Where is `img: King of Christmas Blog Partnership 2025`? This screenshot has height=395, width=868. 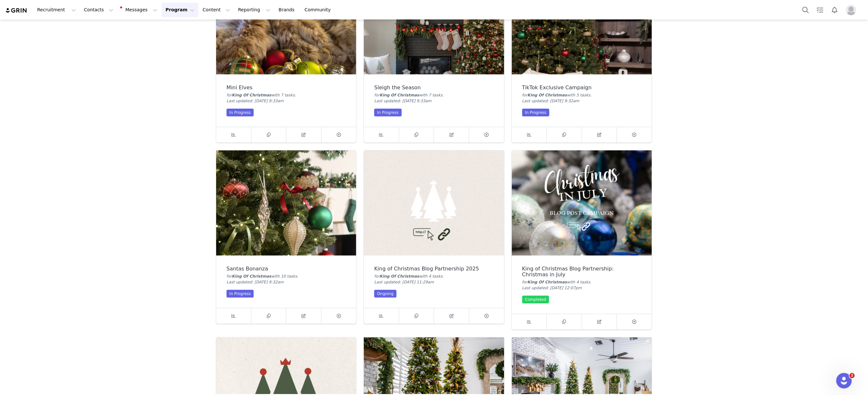 img: King of Christmas Blog Partnership 2025 is located at coordinates (434, 203).